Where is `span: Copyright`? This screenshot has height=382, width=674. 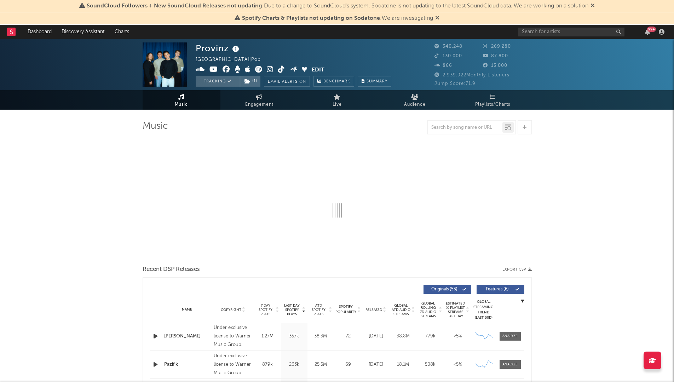
span: Copyright is located at coordinates (231, 310).